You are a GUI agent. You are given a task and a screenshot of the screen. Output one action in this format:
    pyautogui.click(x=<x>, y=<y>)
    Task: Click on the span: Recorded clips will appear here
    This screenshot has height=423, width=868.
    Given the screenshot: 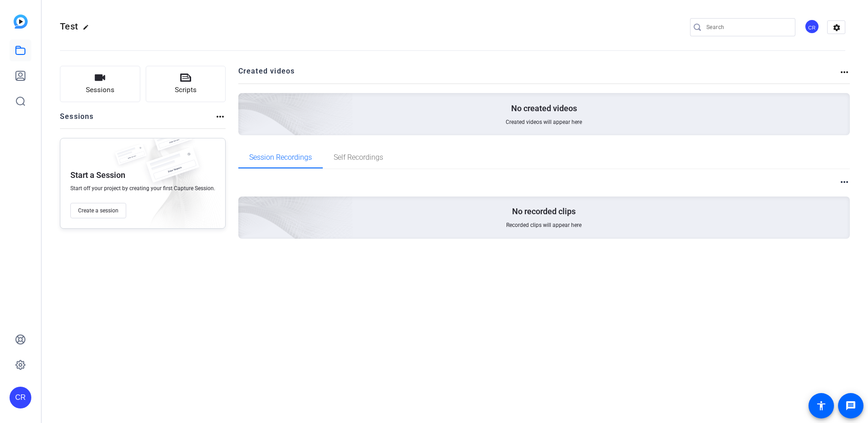 What is the action you would take?
    pyautogui.click(x=544, y=225)
    